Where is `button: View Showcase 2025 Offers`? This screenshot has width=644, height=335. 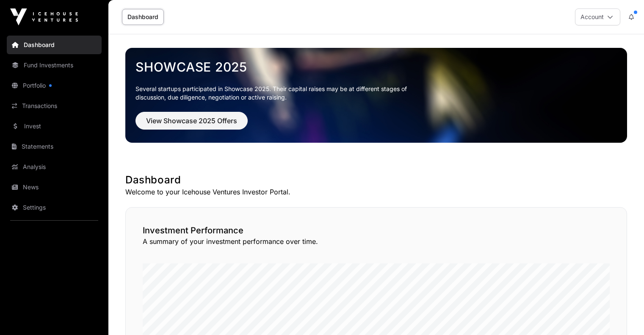 button: View Showcase 2025 Offers is located at coordinates (192, 121).